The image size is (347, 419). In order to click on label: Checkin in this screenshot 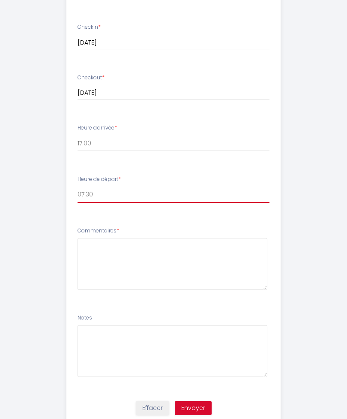, I will do `click(89, 27)`.